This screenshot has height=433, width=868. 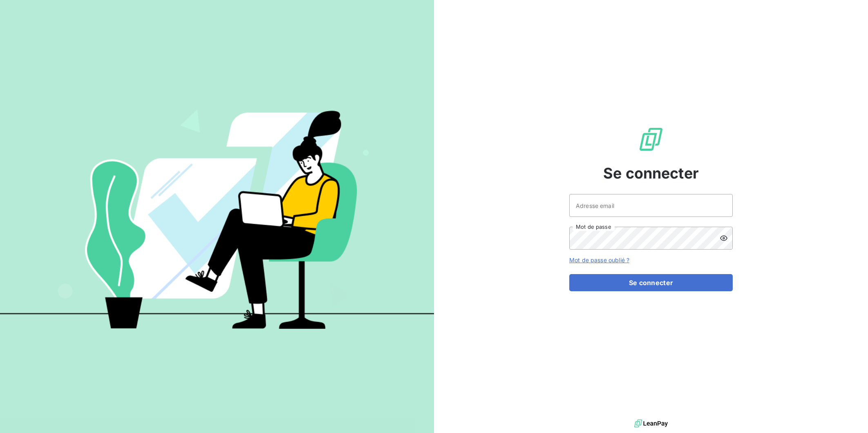 I want to click on a: Mot de passe oublié ?, so click(x=599, y=260).